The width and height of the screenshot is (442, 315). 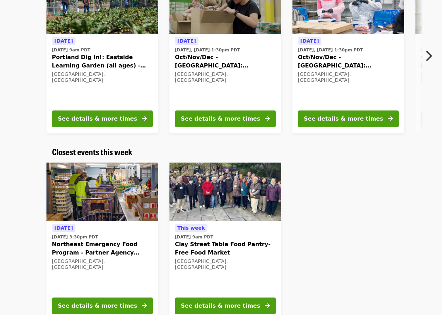 What do you see at coordinates (102, 248) in the screenshot?
I see `span: Northeast Emergency Food Program - Partner Agency Support` at bounding box center [102, 248].